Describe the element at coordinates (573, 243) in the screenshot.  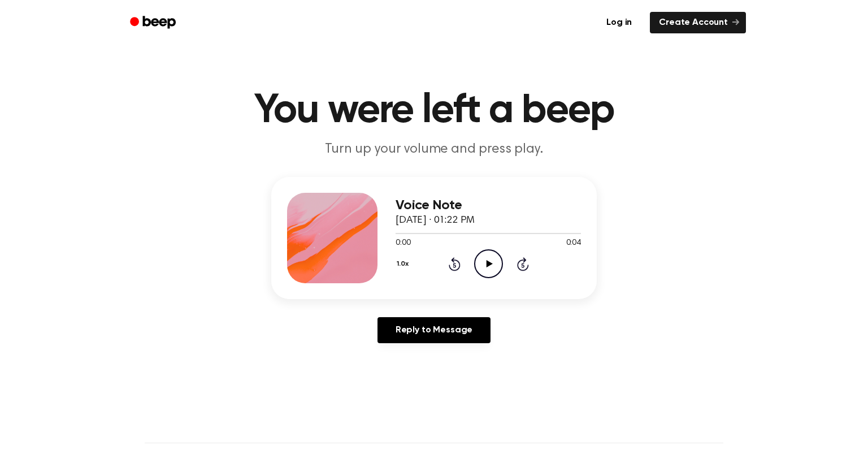
I see `span: 0:04` at that location.